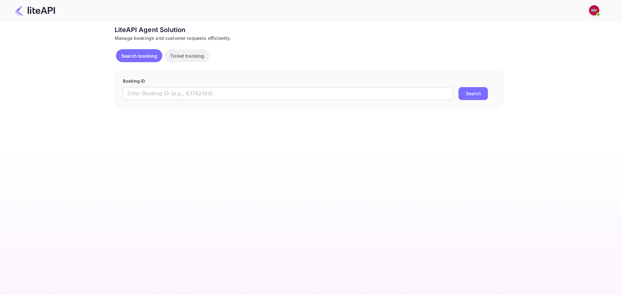 The image size is (622, 295). I want to click on img: Nicholas Valbusa, so click(595, 10).